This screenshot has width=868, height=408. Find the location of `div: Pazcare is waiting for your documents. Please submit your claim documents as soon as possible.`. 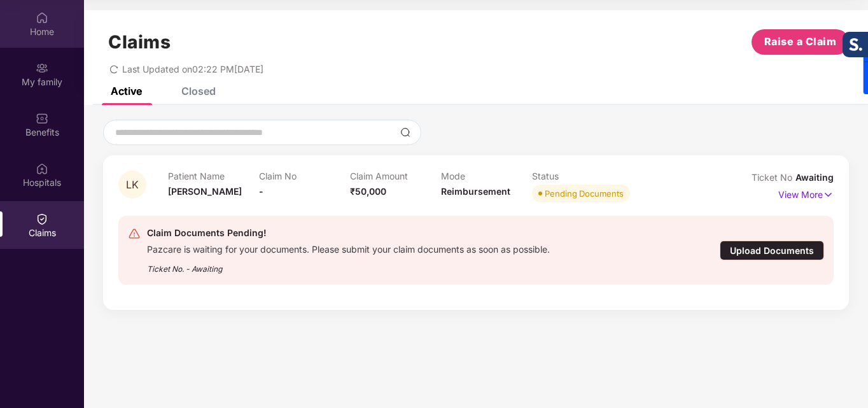

div: Pazcare is waiting for your documents. Please submit your claim documents as soon as possible. is located at coordinates (348, 248).